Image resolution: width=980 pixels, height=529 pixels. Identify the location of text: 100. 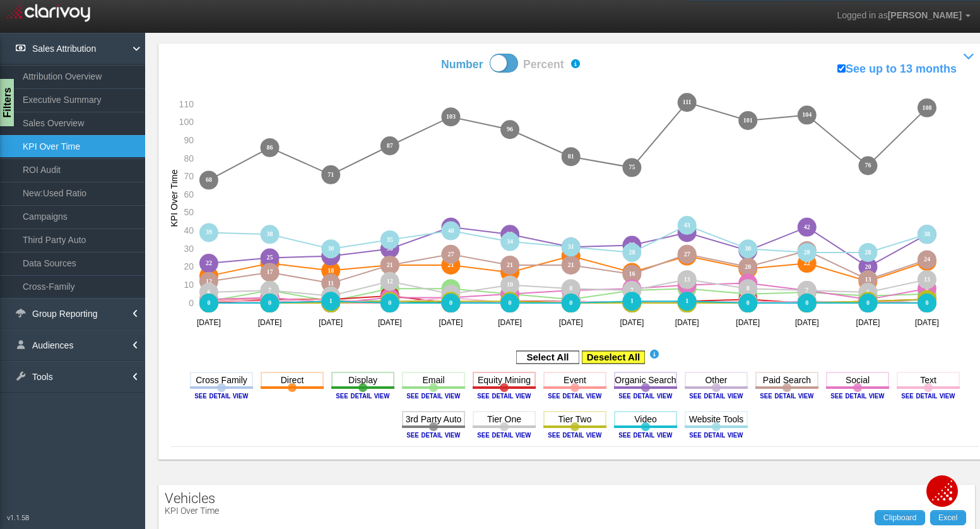
(187, 122).